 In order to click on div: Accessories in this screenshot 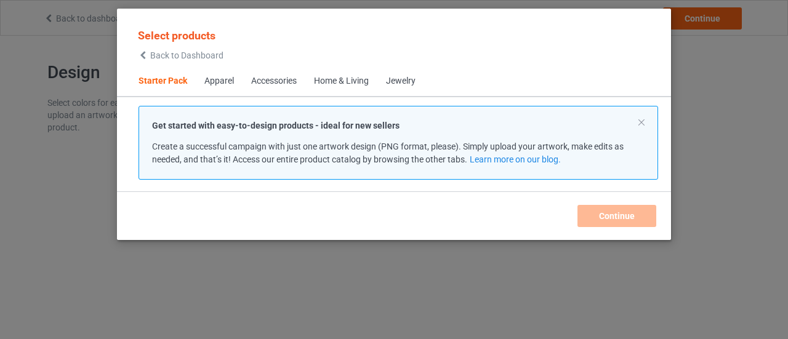, I will do `click(274, 81)`.